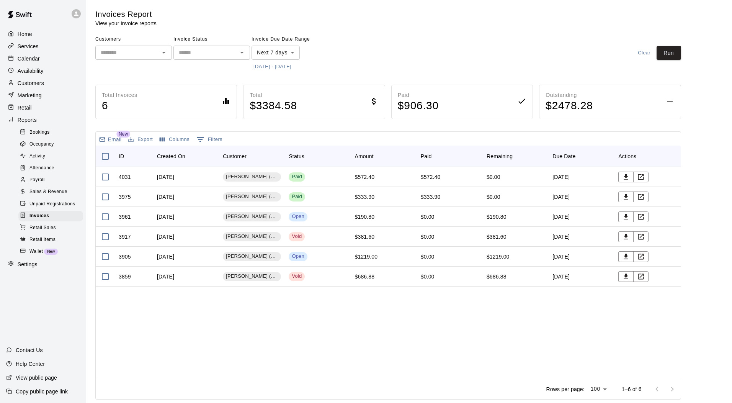 The width and height of the screenshot is (732, 403). I want to click on span: Bookings, so click(39, 132).